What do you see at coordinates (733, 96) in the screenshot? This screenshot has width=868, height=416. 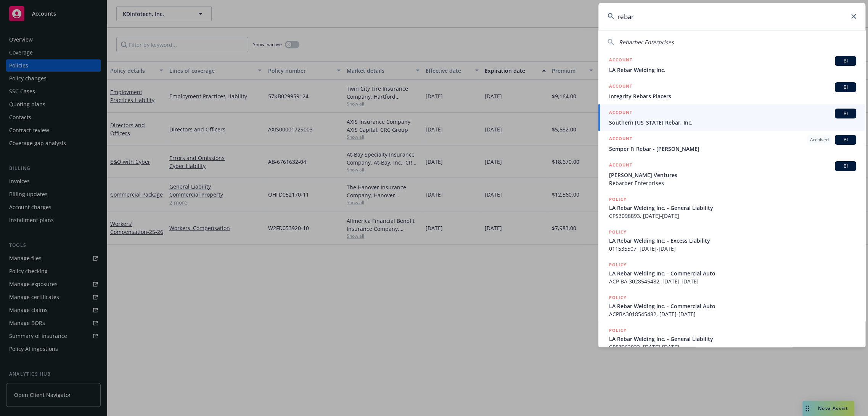 I see `span: Integrity Rebars Placers` at bounding box center [733, 96].